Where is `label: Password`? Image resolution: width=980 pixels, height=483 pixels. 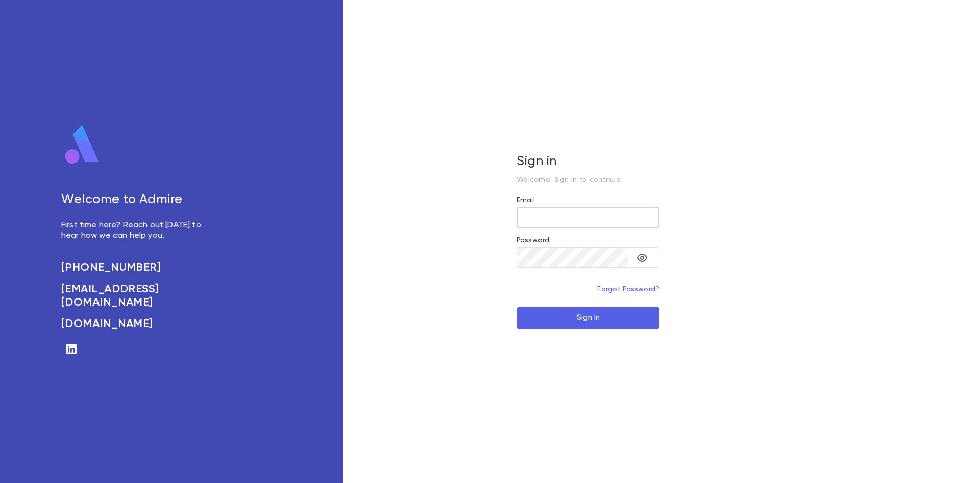 label: Password is located at coordinates (533, 240).